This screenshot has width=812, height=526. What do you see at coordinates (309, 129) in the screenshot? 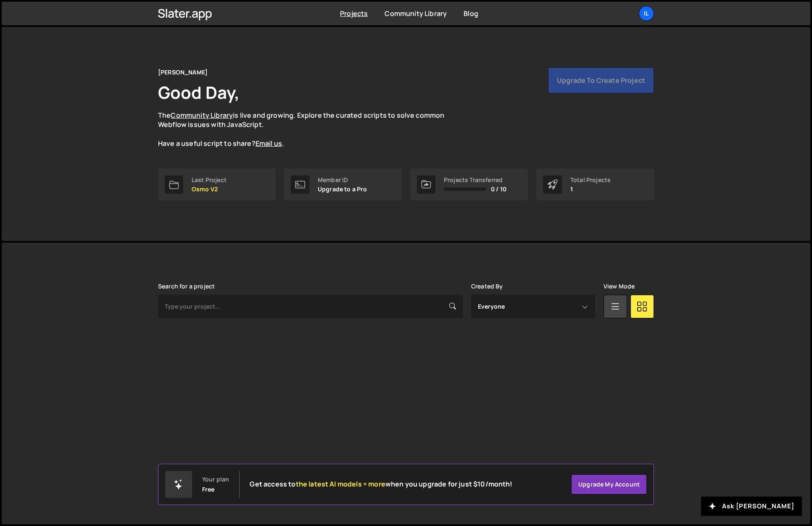
I see `p: The is live and growing. Explore the curated scripts to solve common Webflow issues with JavaScri...` at bounding box center [309, 129].